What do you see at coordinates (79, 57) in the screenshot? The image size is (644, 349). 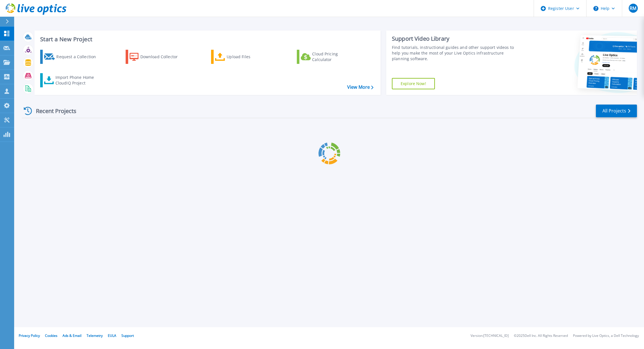 I see `div: Request a Collection` at bounding box center [79, 57].